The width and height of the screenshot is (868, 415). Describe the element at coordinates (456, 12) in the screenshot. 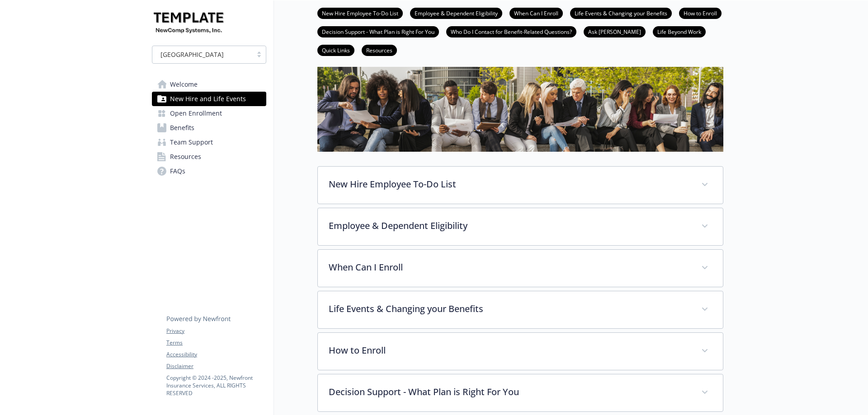

I see `a: Employee & Dependent Eligibility` at that location.